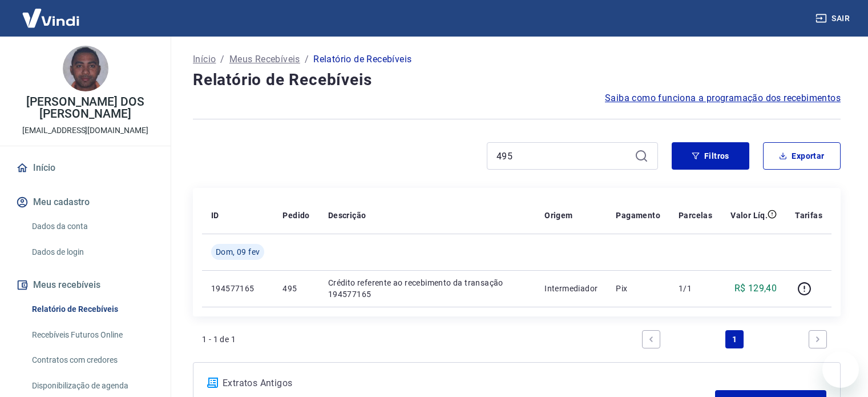 The height and width of the screenshot is (397, 868). Describe the element at coordinates (265, 59) in the screenshot. I see `p: Meus Recebíveis` at that location.